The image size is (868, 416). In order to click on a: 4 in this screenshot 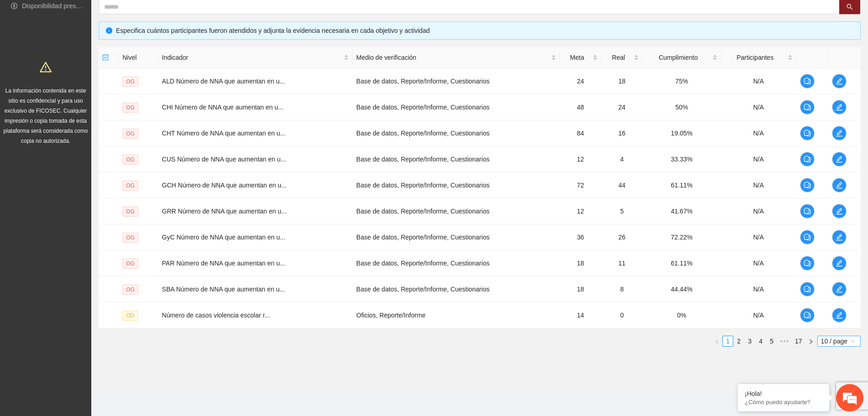, I will do `click(761, 342)`.